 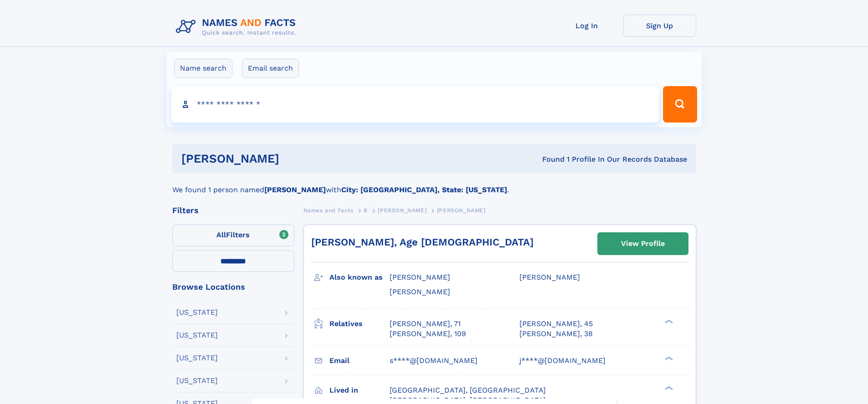 What do you see at coordinates (680, 104) in the screenshot?
I see `button: Search Button` at bounding box center [680, 104].